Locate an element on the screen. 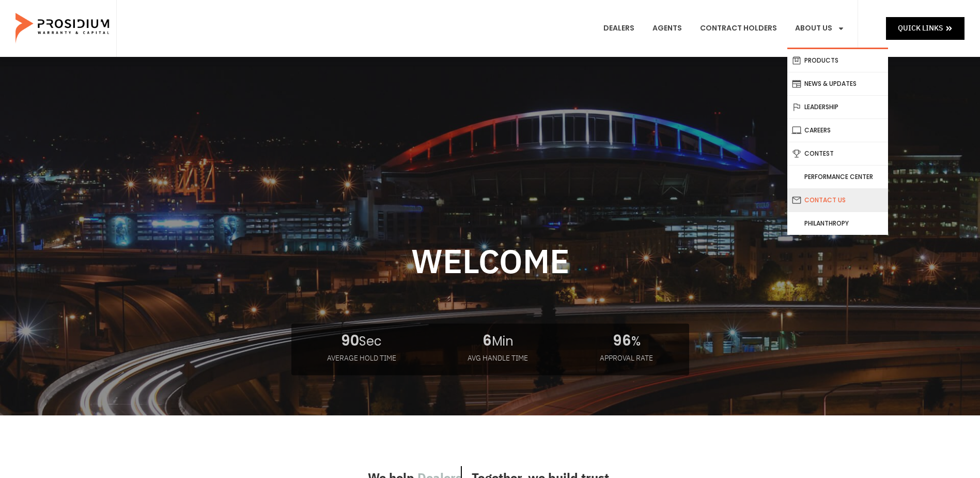 The image size is (980, 478). a: Dealers is located at coordinates (619, 29).